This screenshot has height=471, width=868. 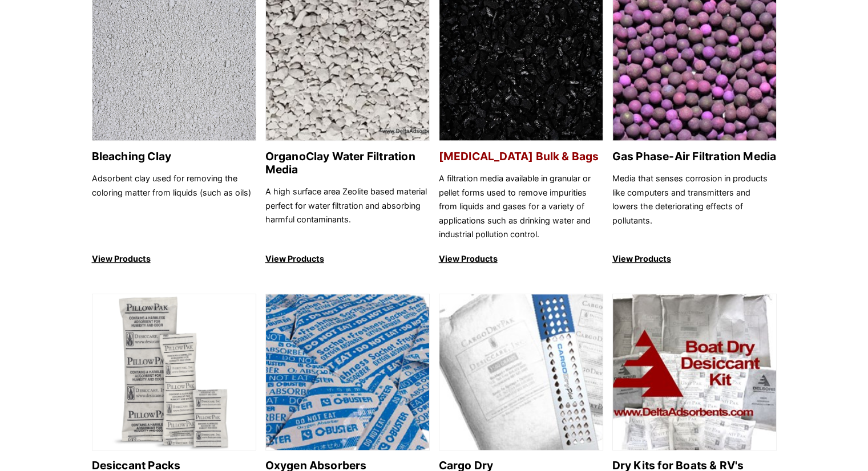 I want to click on p: Adsorbent clay used for removing the coloring matter from liquids (such as oils), so click(x=174, y=206).